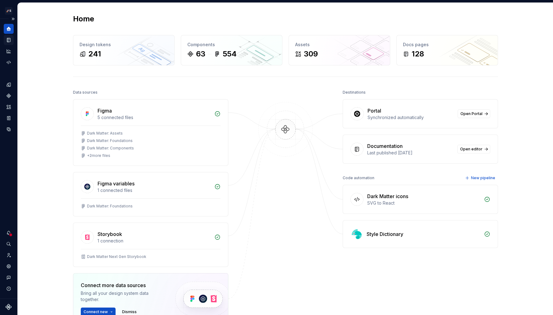 This screenshot has width=553, height=315. What do you see at coordinates (483, 178) in the screenshot?
I see `span: New pipeline` at bounding box center [483, 178].